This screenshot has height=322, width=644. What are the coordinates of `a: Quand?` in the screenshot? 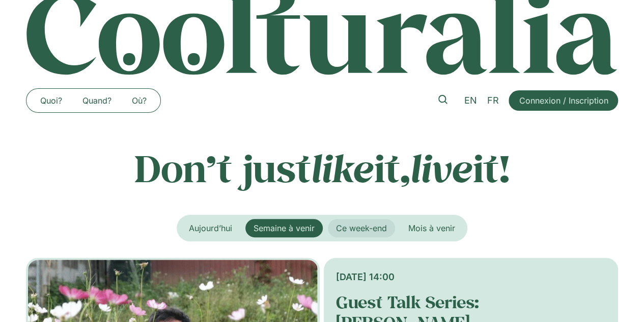 It's located at (97, 101).